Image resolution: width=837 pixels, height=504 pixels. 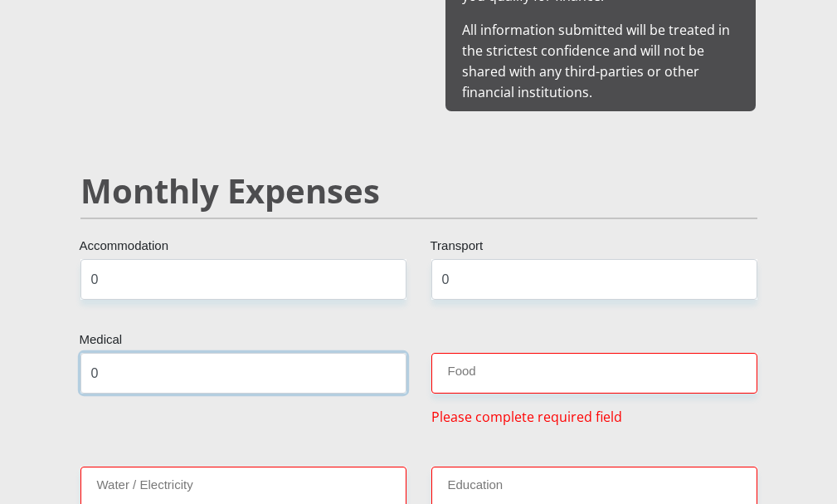 What do you see at coordinates (243, 373) in the screenshot?
I see `input: Expenses - Medical` at bounding box center [243, 373].